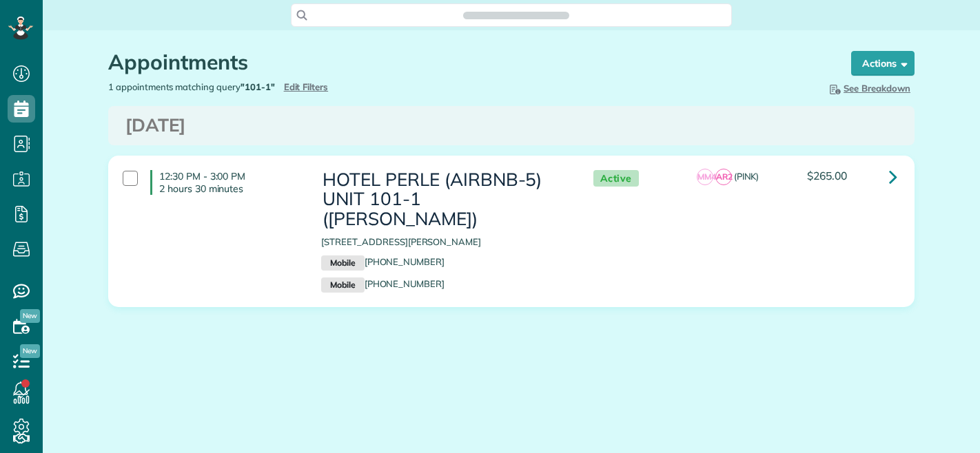 The height and width of the screenshot is (453, 980). Describe the element at coordinates (306, 87) in the screenshot. I see `a: Edit Filters` at that location.